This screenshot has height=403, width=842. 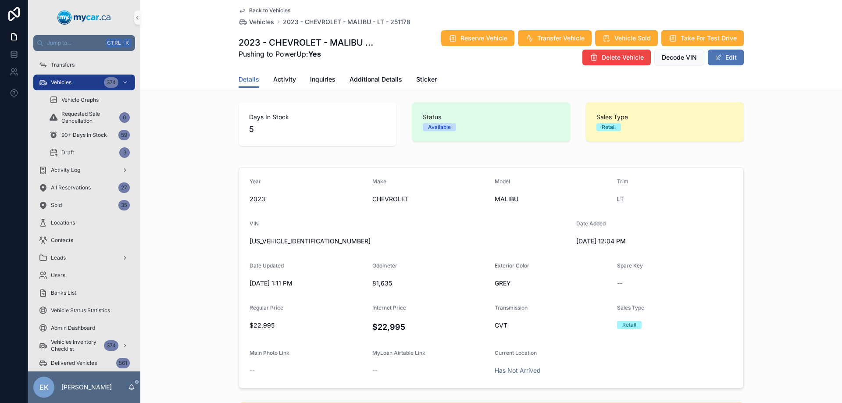 I want to click on button: Jump to...CtrlK, so click(x=84, y=43).